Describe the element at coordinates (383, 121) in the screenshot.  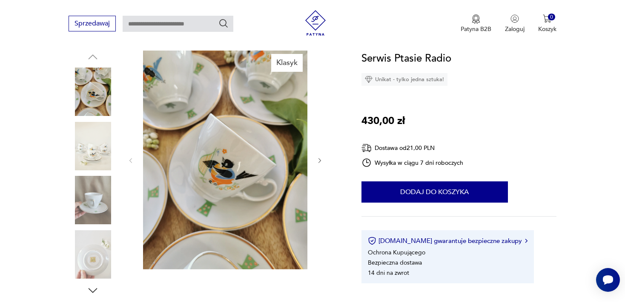
I see `p: 430,00 zł` at that location.